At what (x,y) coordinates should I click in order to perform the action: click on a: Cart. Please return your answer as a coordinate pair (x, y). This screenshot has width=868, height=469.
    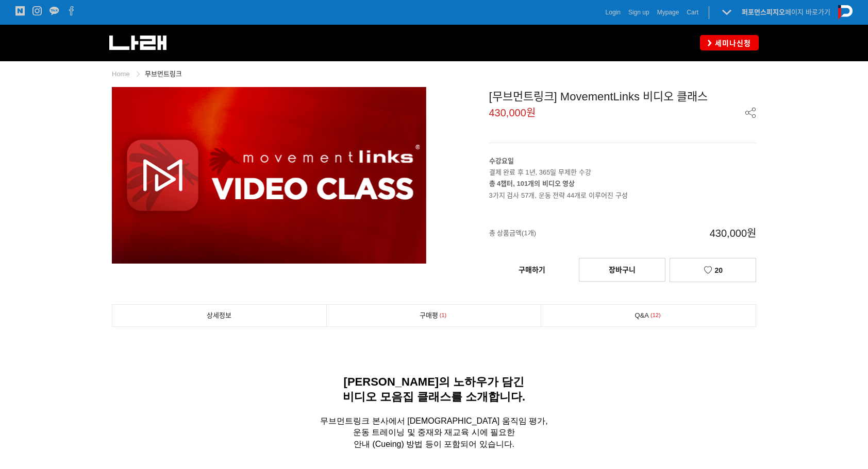
    Looking at the image, I should click on (692, 12).